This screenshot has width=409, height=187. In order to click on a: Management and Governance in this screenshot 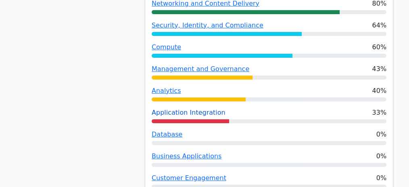, I will do `click(201, 69)`.